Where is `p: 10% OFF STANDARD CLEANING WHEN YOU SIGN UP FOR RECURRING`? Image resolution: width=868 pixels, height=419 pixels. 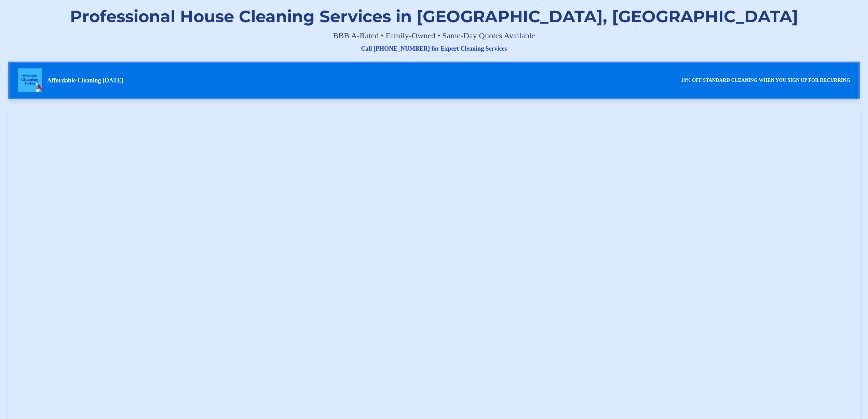 p: 10% OFF STANDARD CLEANING WHEN YOU SIGN UP FOR RECURRING is located at coordinates (765, 80).